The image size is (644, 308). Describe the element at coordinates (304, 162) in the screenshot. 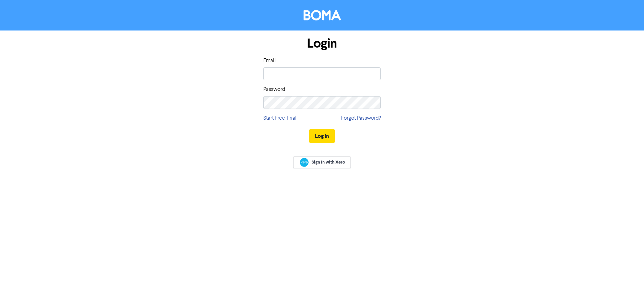

I see `img: Xero logo` at that location.